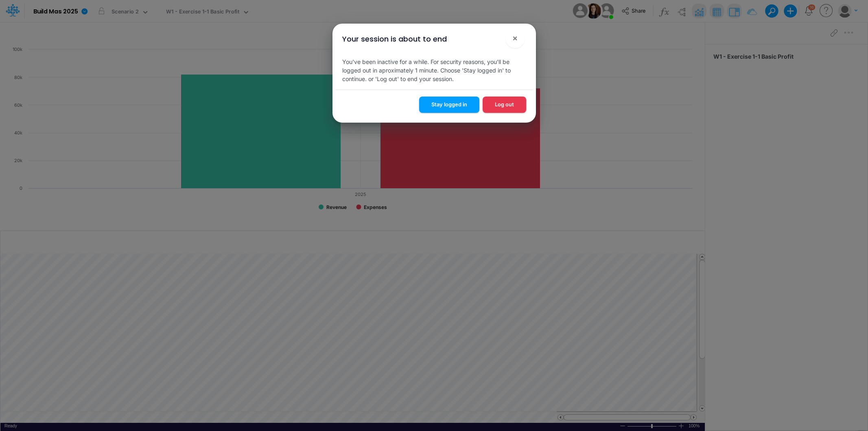 The height and width of the screenshot is (431, 868). I want to click on button: Stay logged in, so click(449, 104).